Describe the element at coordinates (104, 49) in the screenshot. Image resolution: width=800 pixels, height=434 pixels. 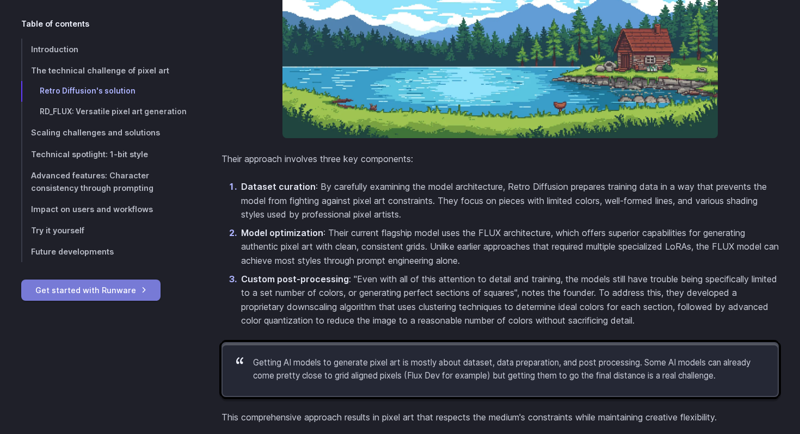
I see `a: Introduction` at that location.